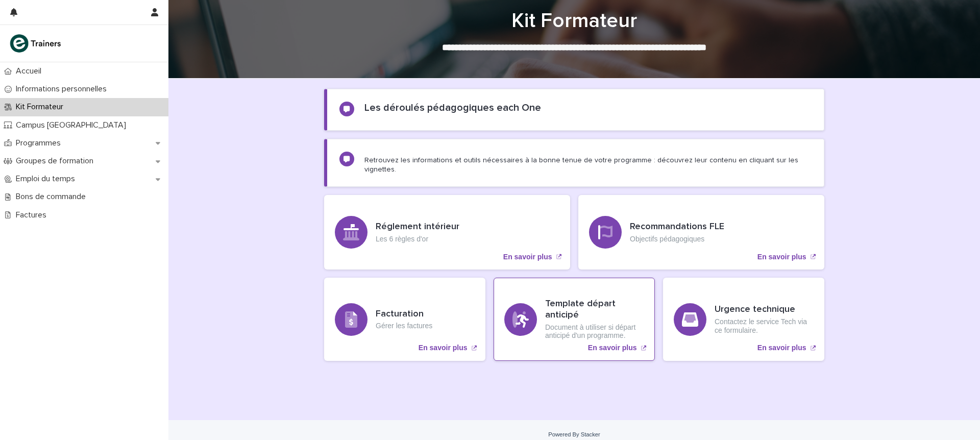 Image resolution: width=980 pixels, height=440 pixels. What do you see at coordinates (588, 165) in the screenshot?
I see `p: Retrouvez les informations et outils nécessaires à la bonne tenue de votre programme : découvrez ...` at bounding box center [588, 165].